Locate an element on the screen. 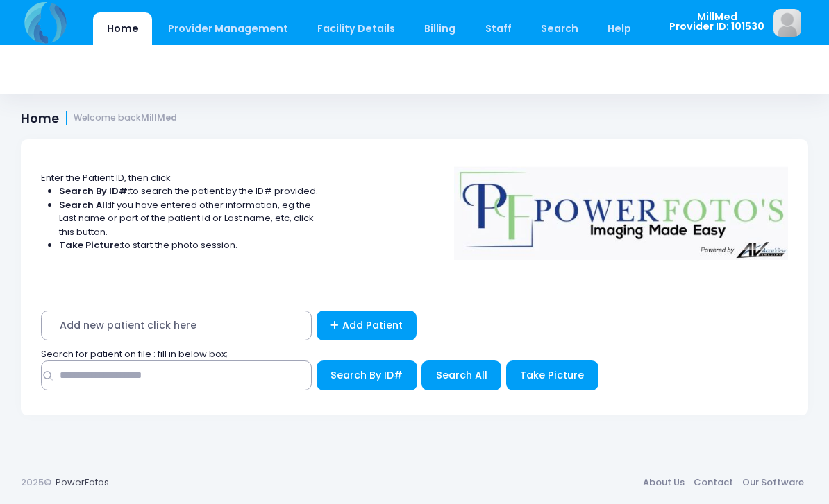  strong: Search All: is located at coordinates (84, 205).